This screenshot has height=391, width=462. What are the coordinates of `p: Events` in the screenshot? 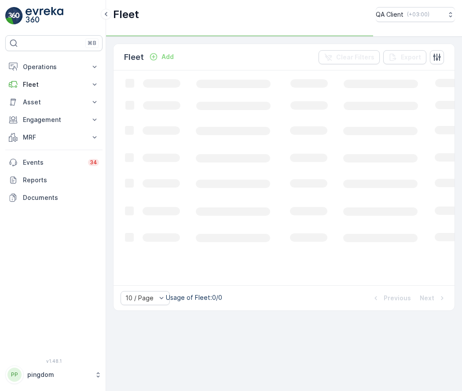 It's located at (53, 162).